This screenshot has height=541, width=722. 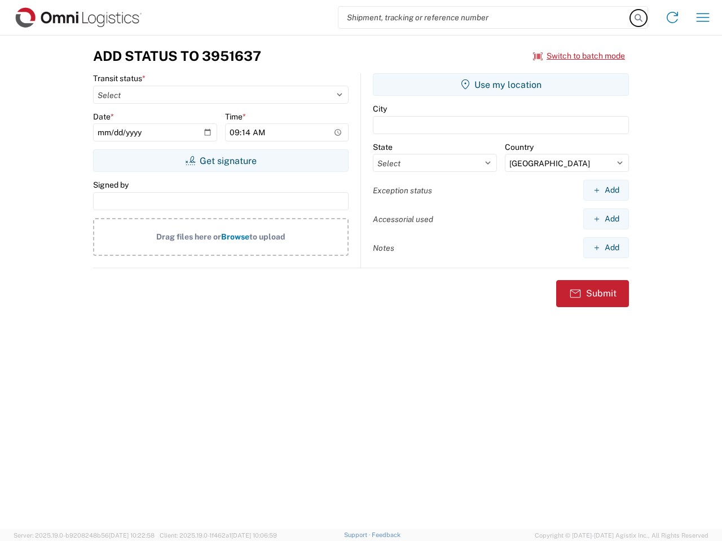 What do you see at coordinates (177, 56) in the screenshot?
I see `h3: Add Status to 3951637` at bounding box center [177, 56].